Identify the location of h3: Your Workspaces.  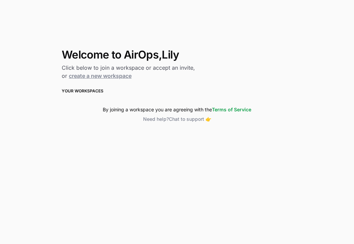
(177, 91).